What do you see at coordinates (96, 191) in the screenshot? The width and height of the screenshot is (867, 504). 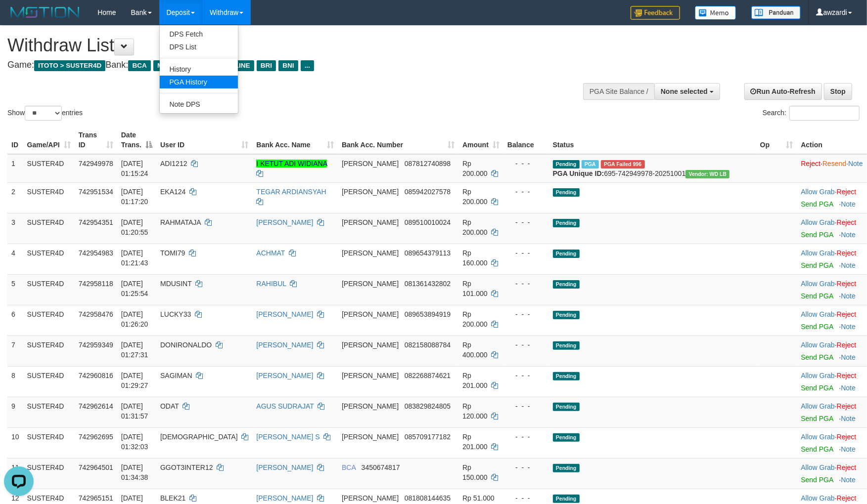 I see `span: 742951534` at bounding box center [96, 191].